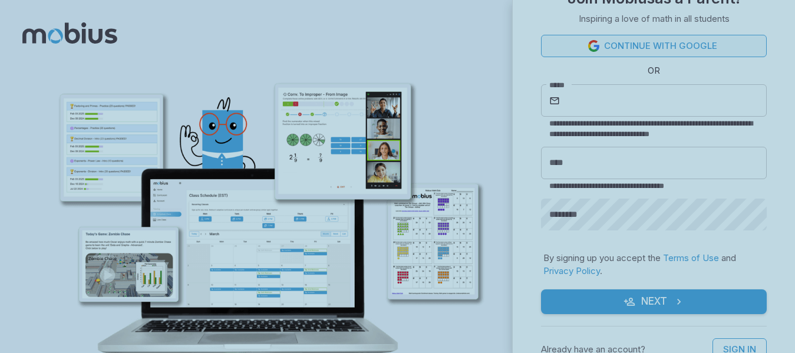 The height and width of the screenshot is (353, 795). I want to click on span: OR, so click(653, 71).